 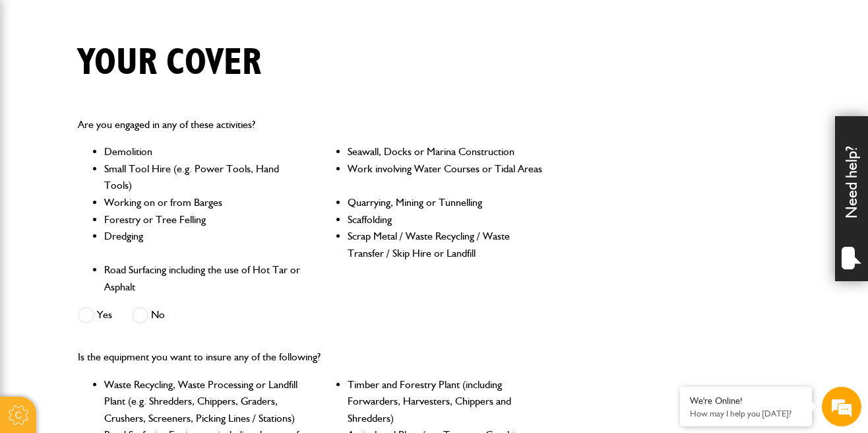 I want to click on label: No, so click(x=148, y=315).